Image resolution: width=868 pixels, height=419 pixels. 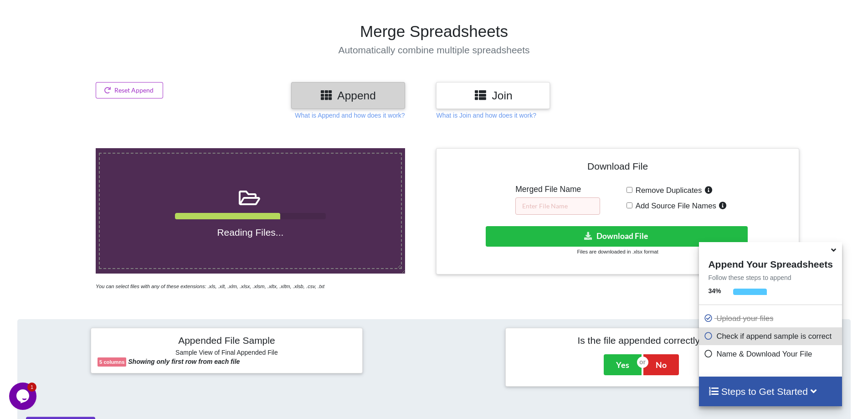 I want to click on span: Remove Duplicates, so click(x=667, y=190).